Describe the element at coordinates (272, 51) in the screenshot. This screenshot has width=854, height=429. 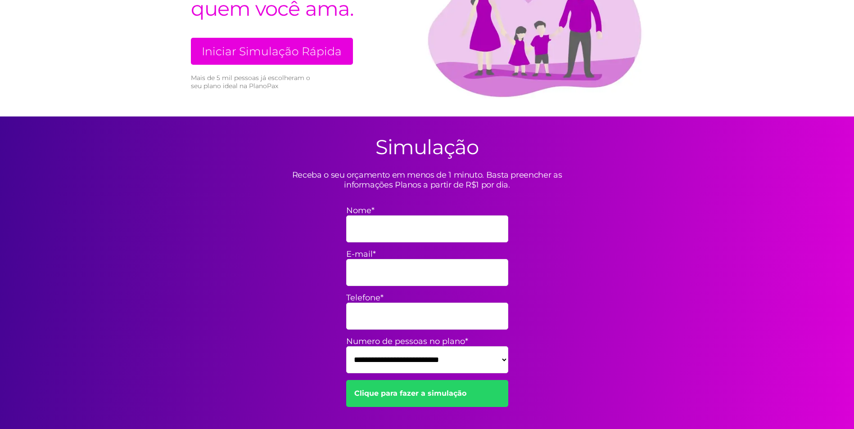
I see `a: Iniciar Simulação Rápida` at that location.